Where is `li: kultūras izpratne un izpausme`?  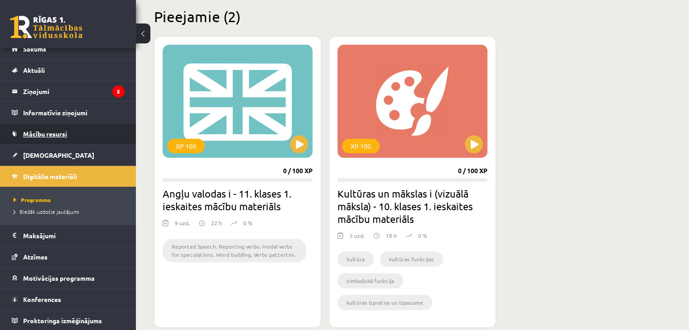 li: kultūras izpratne un izpausme is located at coordinates (384, 303).